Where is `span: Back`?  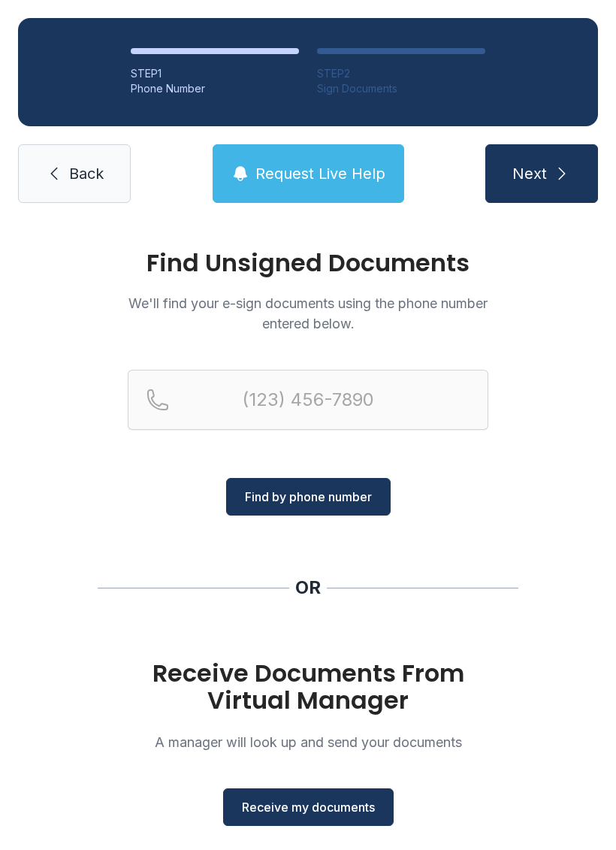 span: Back is located at coordinates (86, 173).